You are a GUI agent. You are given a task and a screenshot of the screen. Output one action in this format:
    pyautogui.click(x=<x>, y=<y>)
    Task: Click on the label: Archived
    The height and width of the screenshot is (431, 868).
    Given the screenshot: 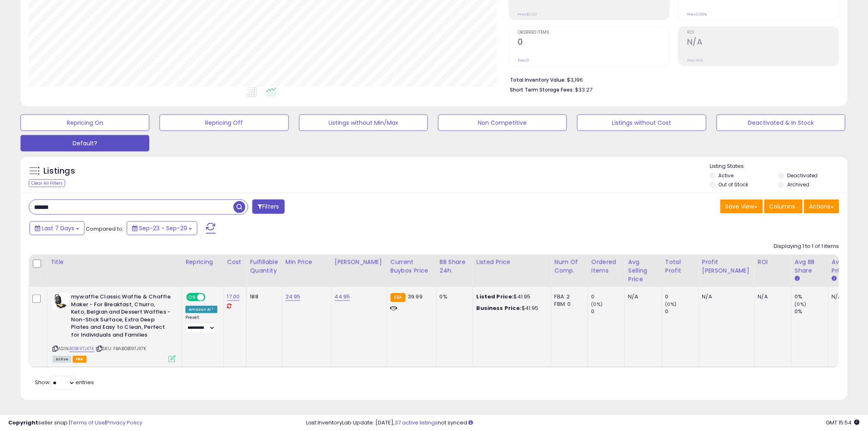 What is the action you would take?
    pyautogui.click(x=798, y=185)
    